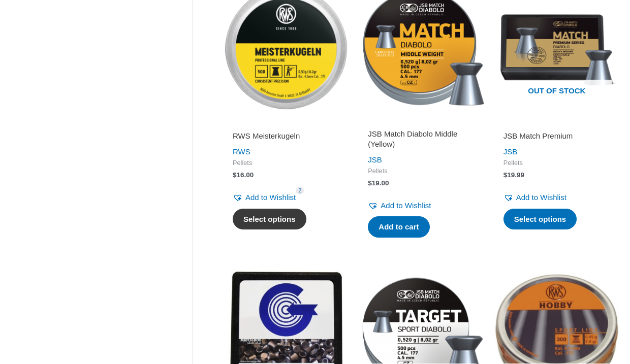 The height and width of the screenshot is (364, 630). Describe the element at coordinates (513, 175) in the screenshot. I see `bdi: 19.99` at that location.